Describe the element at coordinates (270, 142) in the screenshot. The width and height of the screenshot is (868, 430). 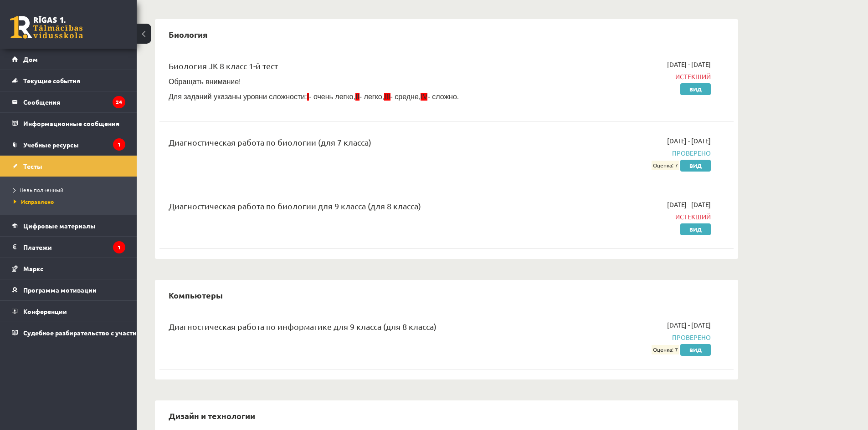
I see `font: Диагностическая работа по биологии (для 7 класса)` at that location.